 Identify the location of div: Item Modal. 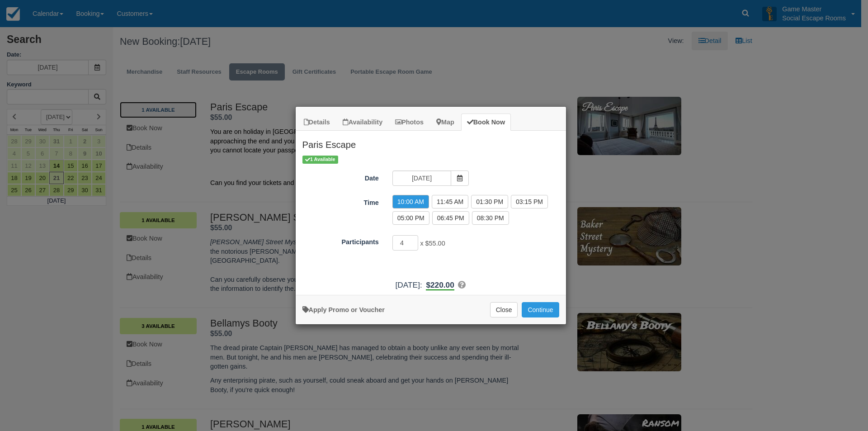
(431, 210).